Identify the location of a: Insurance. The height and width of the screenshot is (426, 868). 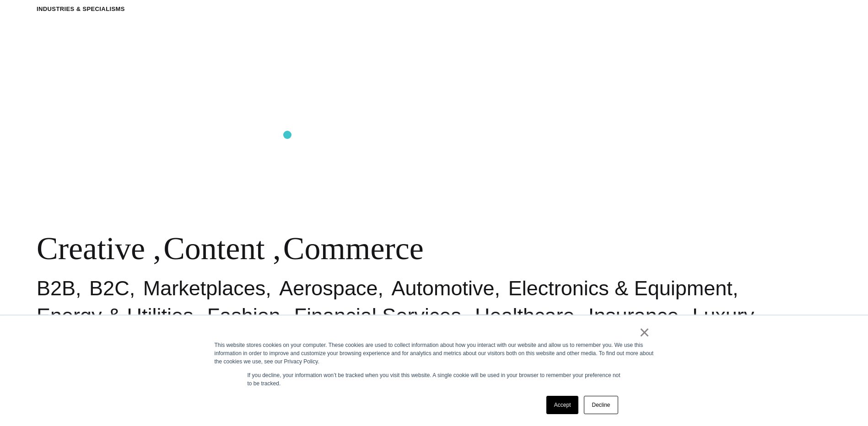
(633, 316).